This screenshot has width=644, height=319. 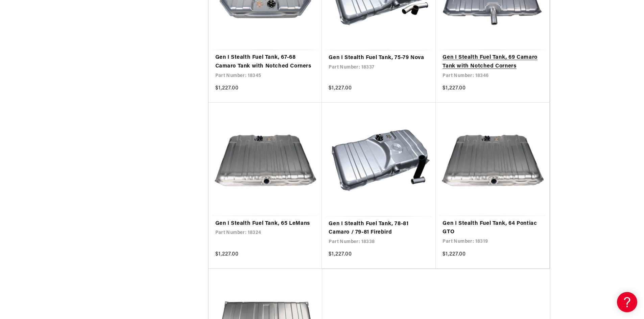 I want to click on a: Gen I Stealth Fuel Tank, 67-68 Camaro Tank with Notched Corners, so click(x=265, y=62).